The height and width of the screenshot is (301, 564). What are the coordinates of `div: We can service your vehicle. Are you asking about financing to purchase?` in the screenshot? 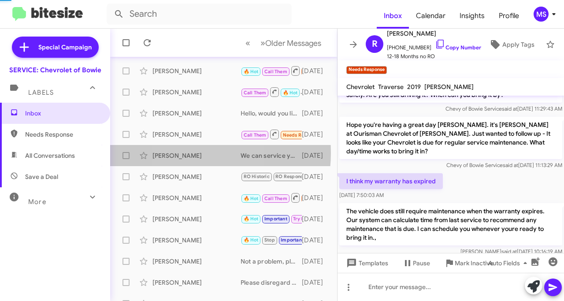 It's located at (271, 155).